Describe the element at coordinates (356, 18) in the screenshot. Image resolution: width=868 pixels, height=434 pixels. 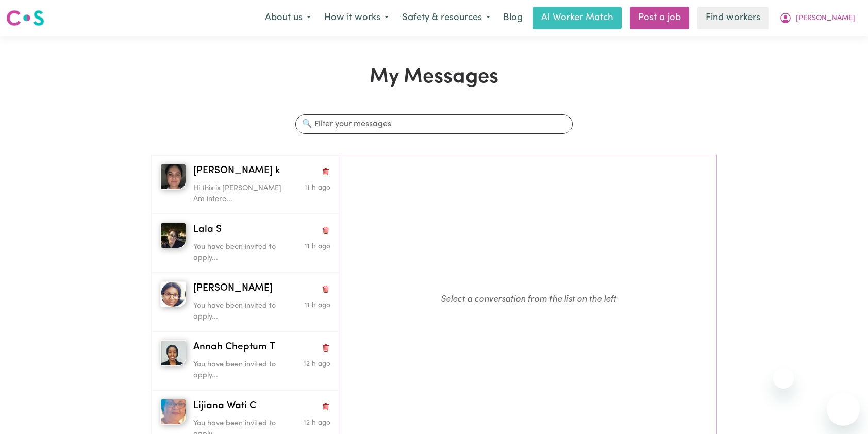
I see `button: How it works` at that location.